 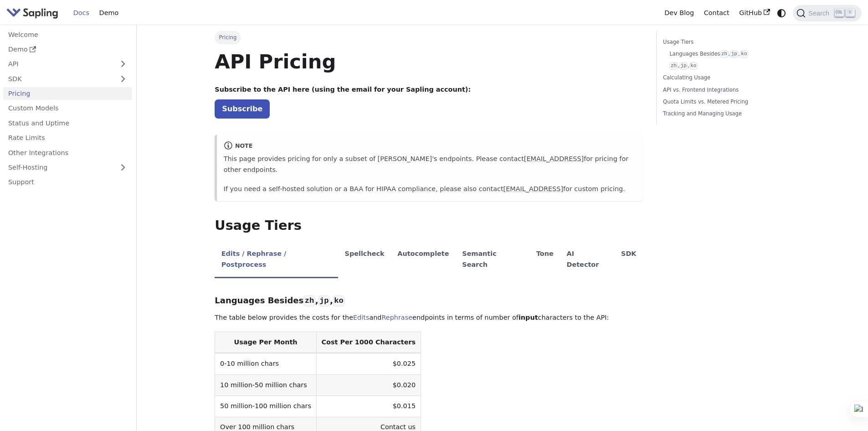 I want to click on a: Support, so click(x=68, y=182).